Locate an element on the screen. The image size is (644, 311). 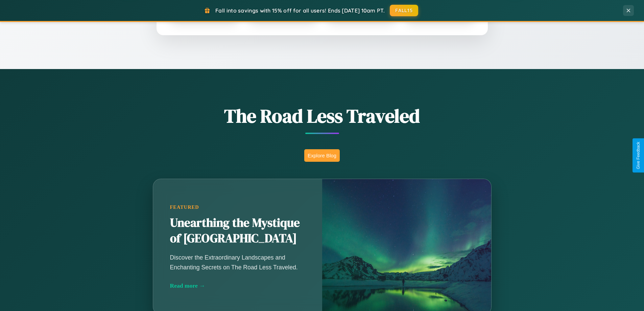
p: Discover the Extraordinary Landscapes and Enchanting Secrets on The Road Less Traveled. is located at coordinates (238, 263).